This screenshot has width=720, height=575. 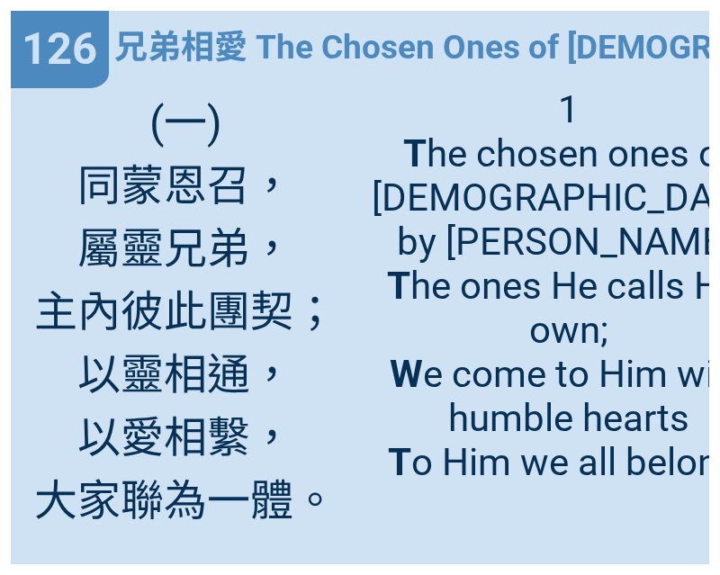 What do you see at coordinates (185, 308) in the screenshot?
I see `span: (一) 同蒙恩召， 屬靈兄弟， 主內彼此團契； 以靈相通， 以愛相繫， 大家聯為一體。` at bounding box center [185, 308].